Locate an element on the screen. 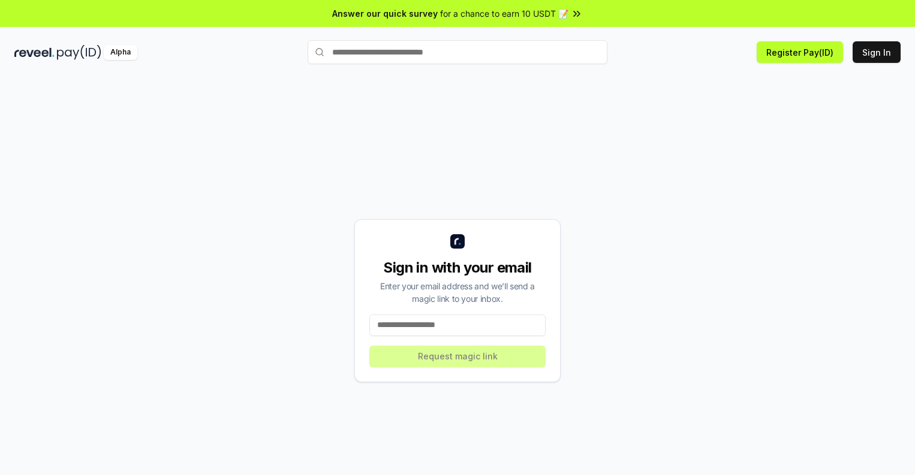 This screenshot has height=475, width=915. div: Alpha is located at coordinates (121, 52).